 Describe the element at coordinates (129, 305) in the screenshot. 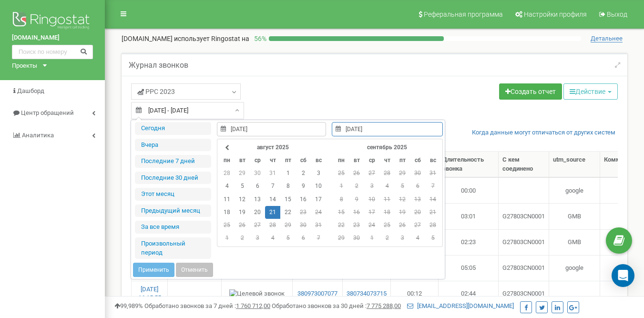

I see `span: 99,989%` at that location.